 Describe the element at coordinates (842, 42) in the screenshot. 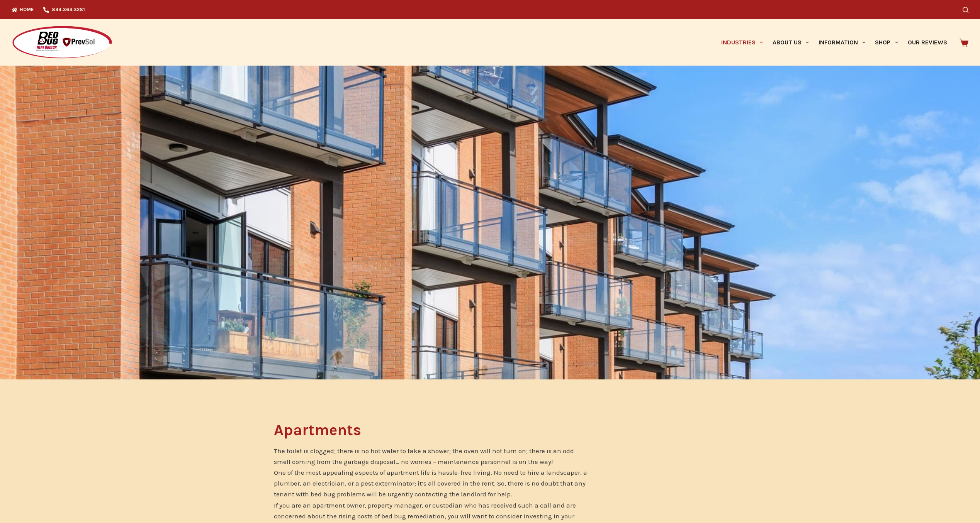

I see `a: Information` at that location.